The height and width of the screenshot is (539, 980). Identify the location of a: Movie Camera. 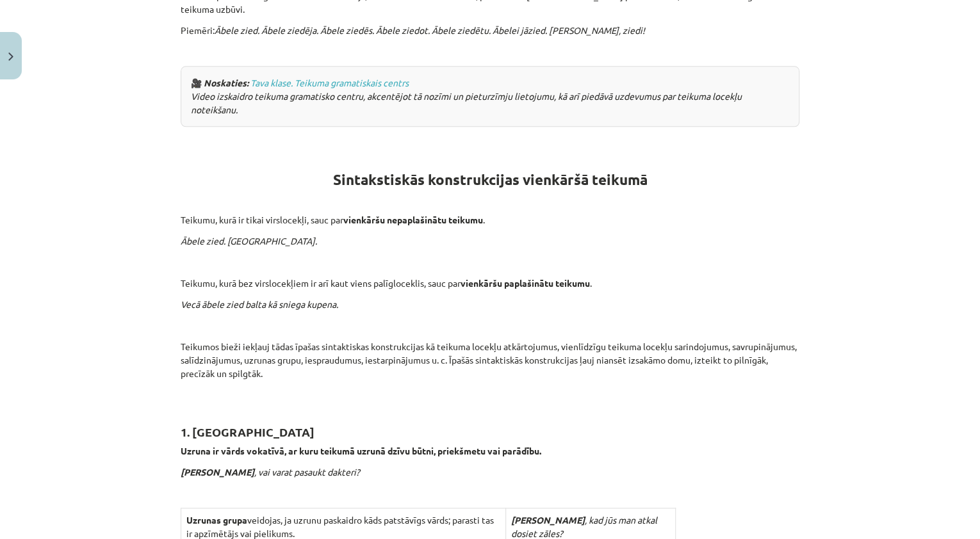
(196, 83).